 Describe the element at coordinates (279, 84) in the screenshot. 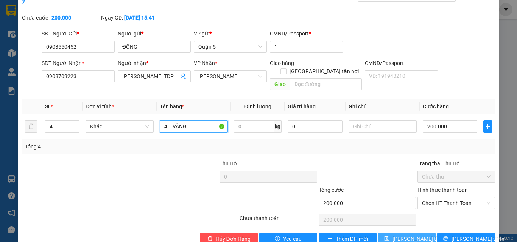

I see `span: Giao` at that location.